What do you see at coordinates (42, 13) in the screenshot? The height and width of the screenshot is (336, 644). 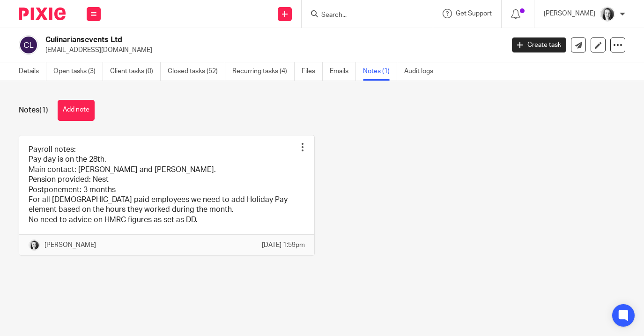 I see `img: Pixie` at bounding box center [42, 13].